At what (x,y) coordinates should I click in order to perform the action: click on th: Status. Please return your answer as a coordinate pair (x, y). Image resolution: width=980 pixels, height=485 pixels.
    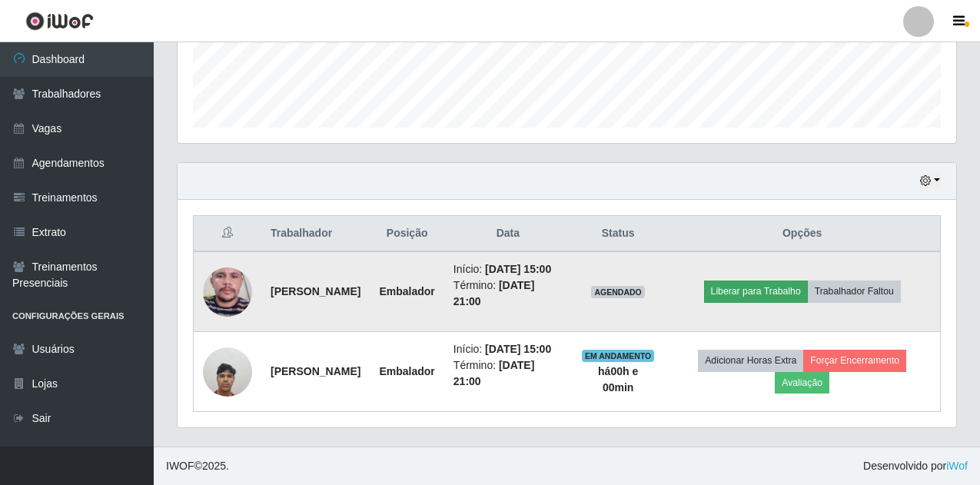
    Looking at the image, I should click on (618, 233).